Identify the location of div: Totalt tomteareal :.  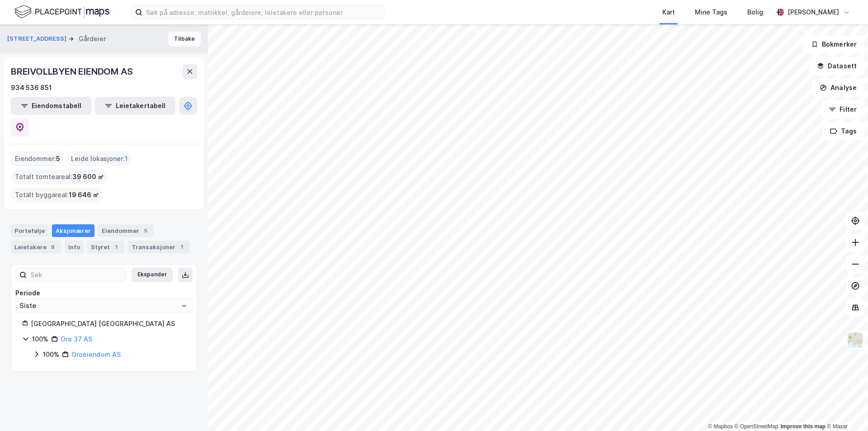
(59, 176).